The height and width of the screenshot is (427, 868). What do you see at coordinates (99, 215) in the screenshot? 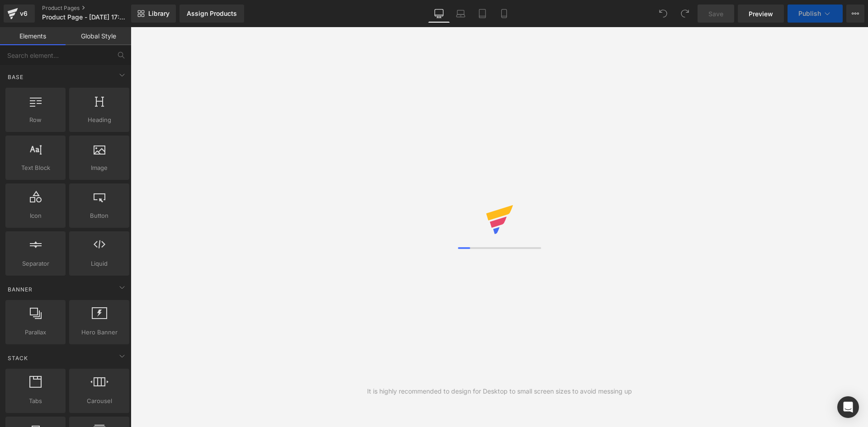
I see `span: Button` at bounding box center [99, 215].